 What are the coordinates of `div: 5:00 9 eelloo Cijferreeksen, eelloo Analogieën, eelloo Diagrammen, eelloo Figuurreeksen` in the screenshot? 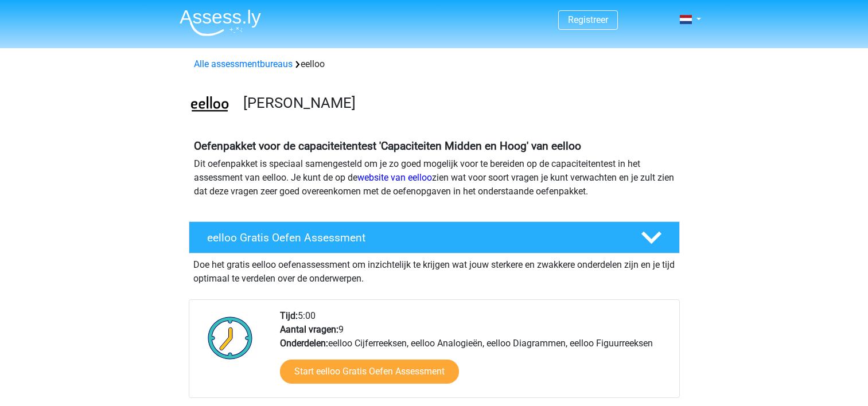 It's located at (475, 353).